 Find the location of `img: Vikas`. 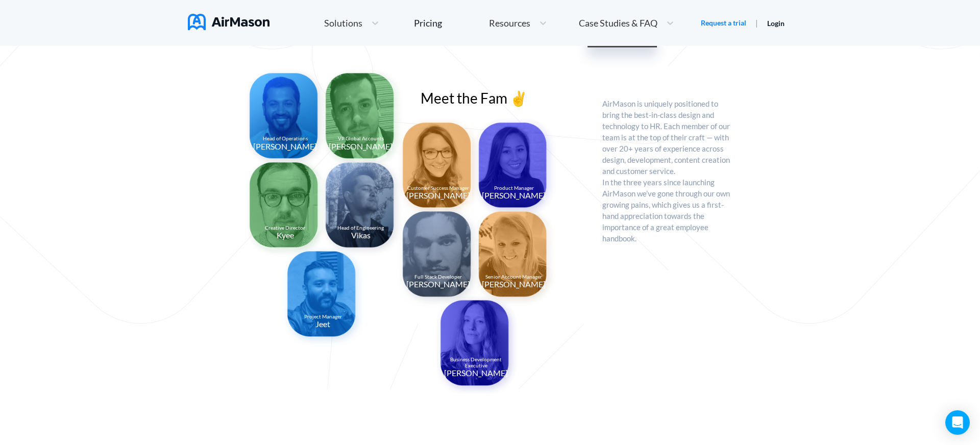

img: Vikas is located at coordinates (362, 207).